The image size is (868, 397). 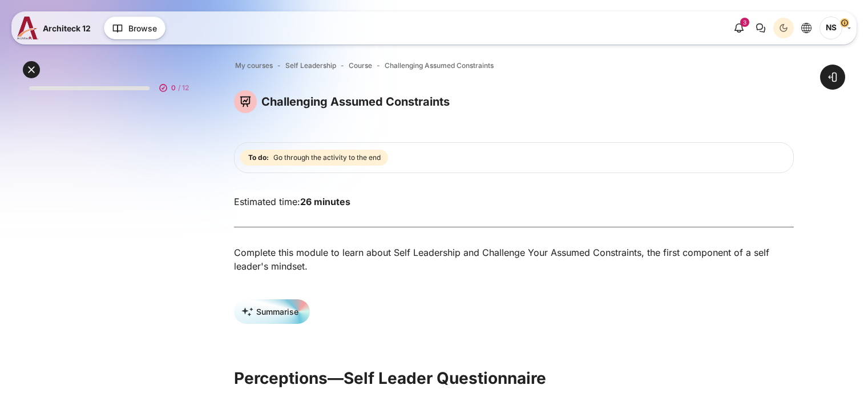 I want to click on strong: 26 minutes, so click(x=325, y=201).